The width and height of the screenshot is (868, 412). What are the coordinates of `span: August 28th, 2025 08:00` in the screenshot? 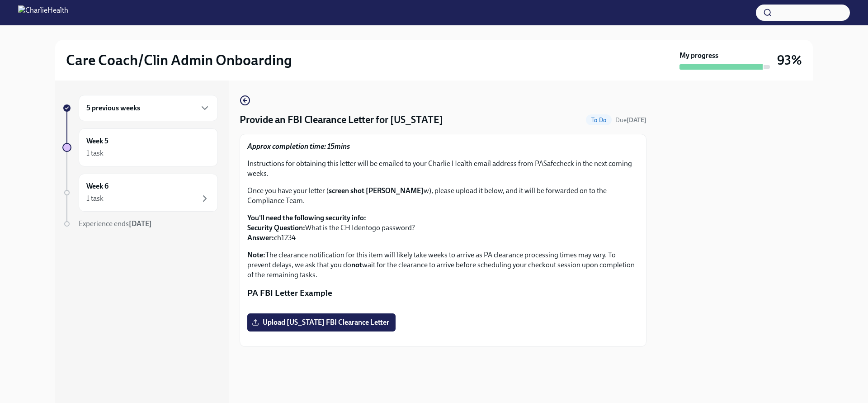 It's located at (631, 120).